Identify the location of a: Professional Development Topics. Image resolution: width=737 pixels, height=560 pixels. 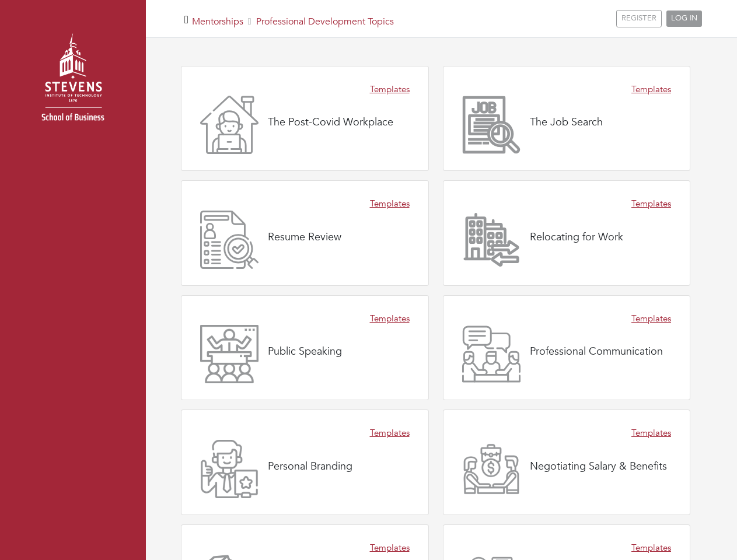
(325, 22).